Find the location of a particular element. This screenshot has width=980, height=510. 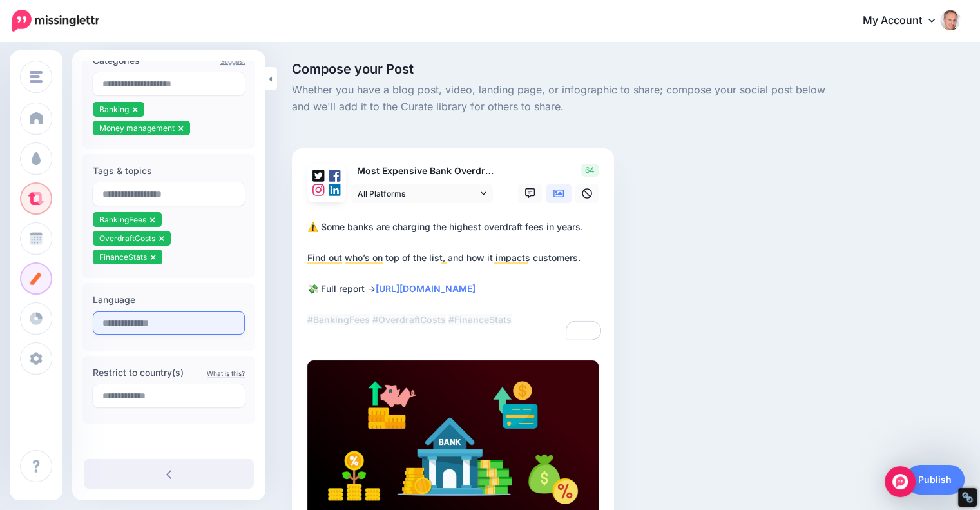

span: FinanceStats is located at coordinates (123, 256).